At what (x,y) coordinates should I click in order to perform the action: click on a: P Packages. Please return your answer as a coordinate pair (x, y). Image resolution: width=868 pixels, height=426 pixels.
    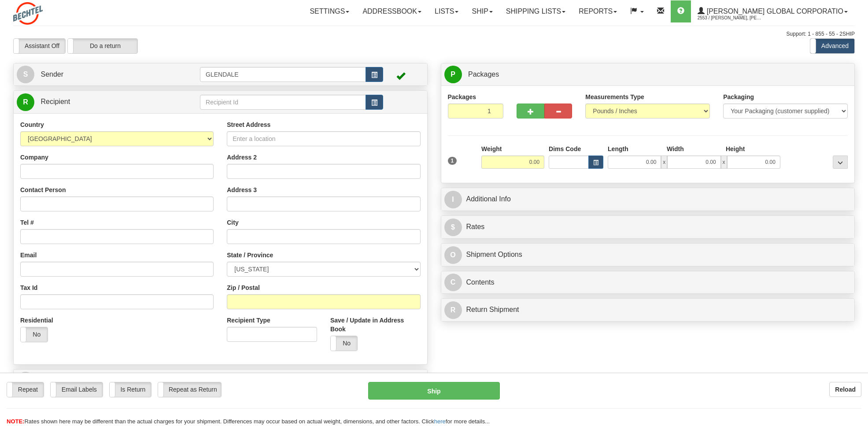
    Looking at the image, I should click on (647, 74).